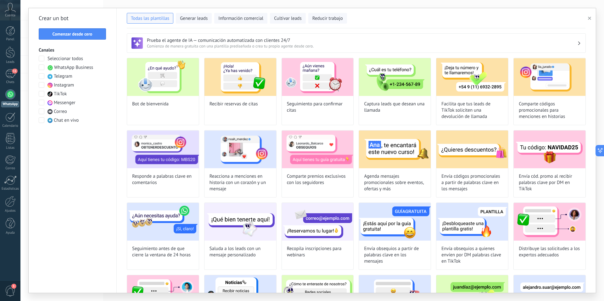  What do you see at coordinates (10, 82) in the screenshot?
I see `div: Chats` at bounding box center [10, 82].